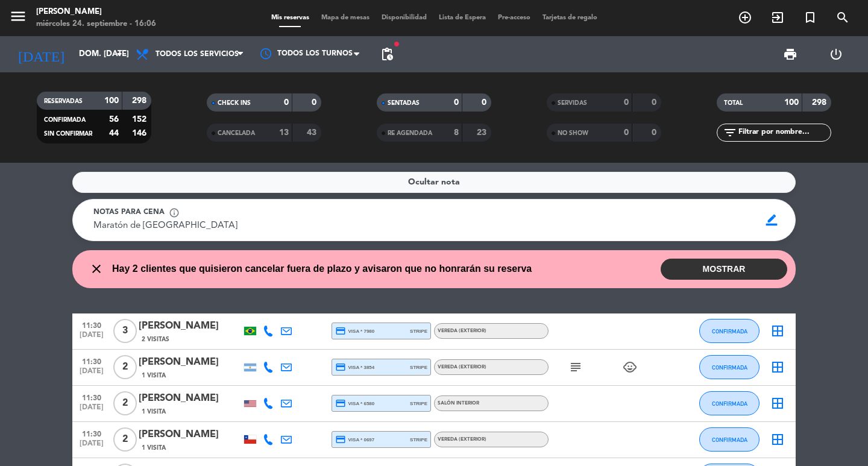 The height and width of the screenshot is (466, 868). I want to click on span: info_outline, so click(175, 213).